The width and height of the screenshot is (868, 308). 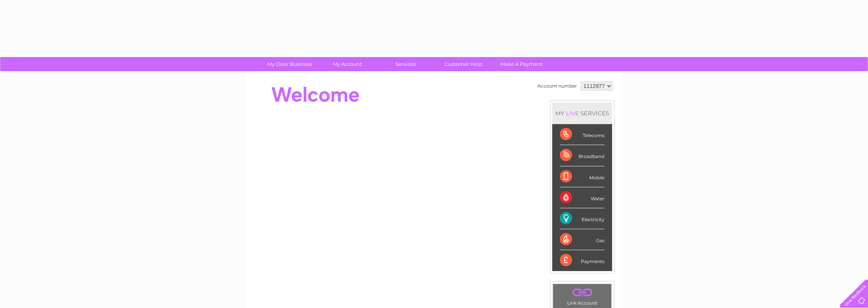 I want to click on a: Customer Help, so click(x=463, y=64).